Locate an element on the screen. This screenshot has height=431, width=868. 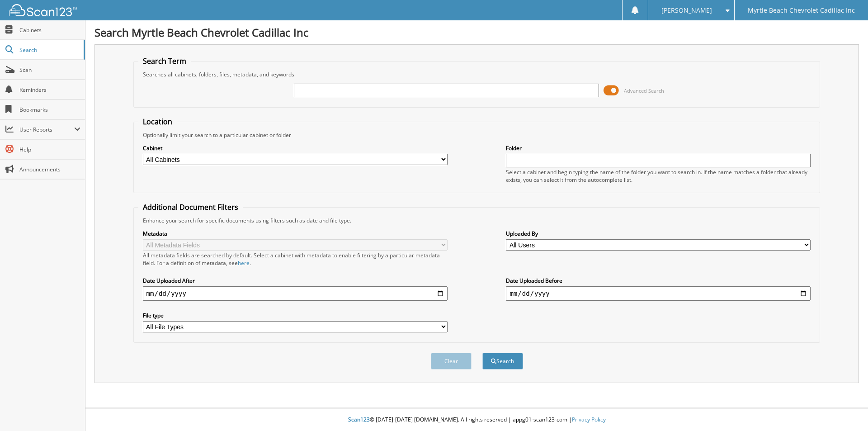
legend: Location is located at coordinates (157, 122).